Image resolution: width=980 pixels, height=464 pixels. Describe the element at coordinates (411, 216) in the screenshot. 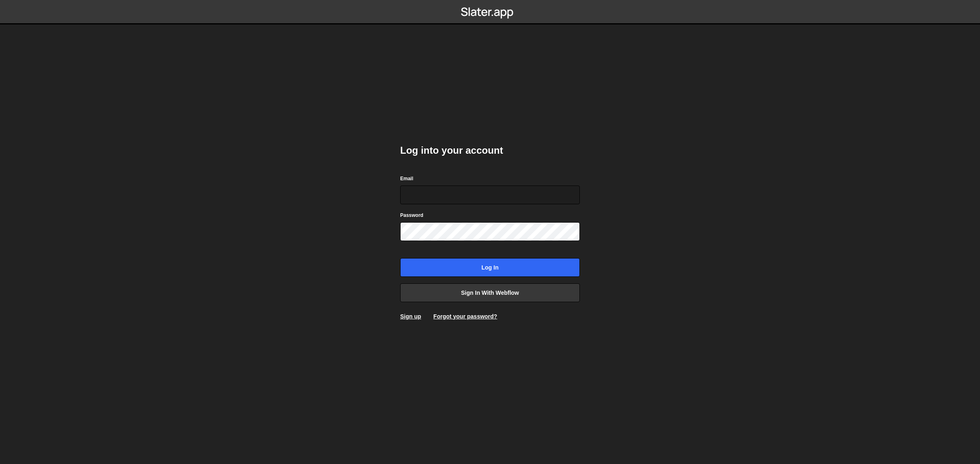

I see `label: Password` at that location.